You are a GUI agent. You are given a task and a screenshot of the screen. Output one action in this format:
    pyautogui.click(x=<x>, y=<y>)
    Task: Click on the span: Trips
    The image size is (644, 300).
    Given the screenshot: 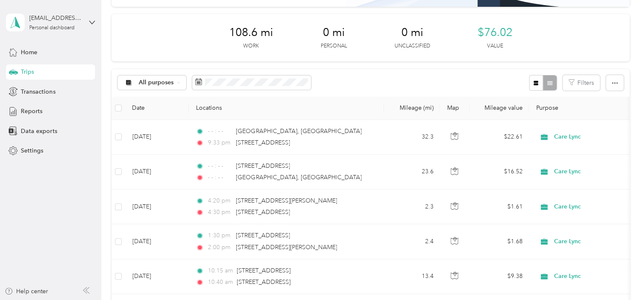 What is the action you would take?
    pyautogui.click(x=27, y=71)
    